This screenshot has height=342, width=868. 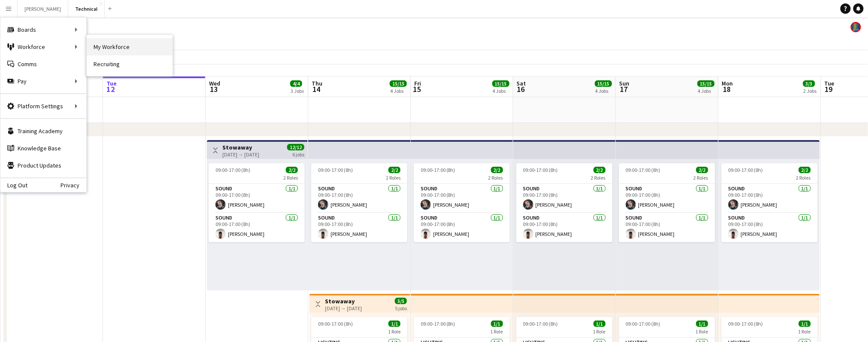 I want to click on span: 19, so click(x=829, y=89).